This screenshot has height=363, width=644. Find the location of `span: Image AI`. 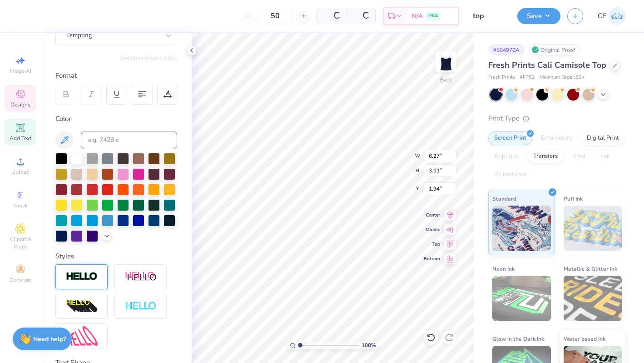

span: Image AI is located at coordinates (20, 71).